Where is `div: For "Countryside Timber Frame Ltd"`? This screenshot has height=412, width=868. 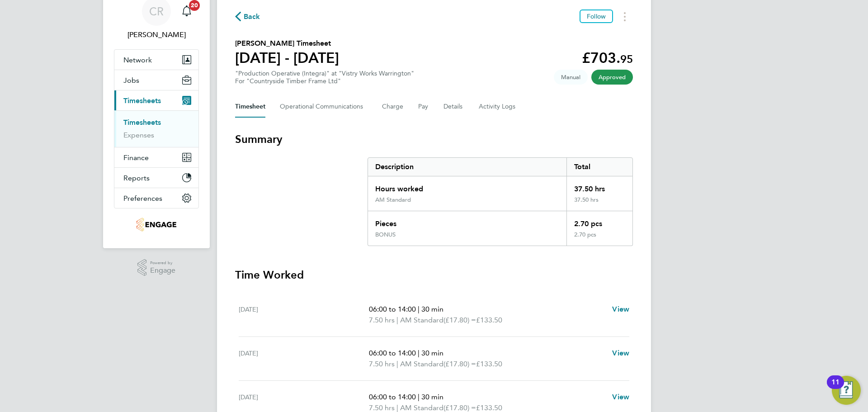 div: For "Countryside Timber Frame Ltd" is located at coordinates (324, 81).